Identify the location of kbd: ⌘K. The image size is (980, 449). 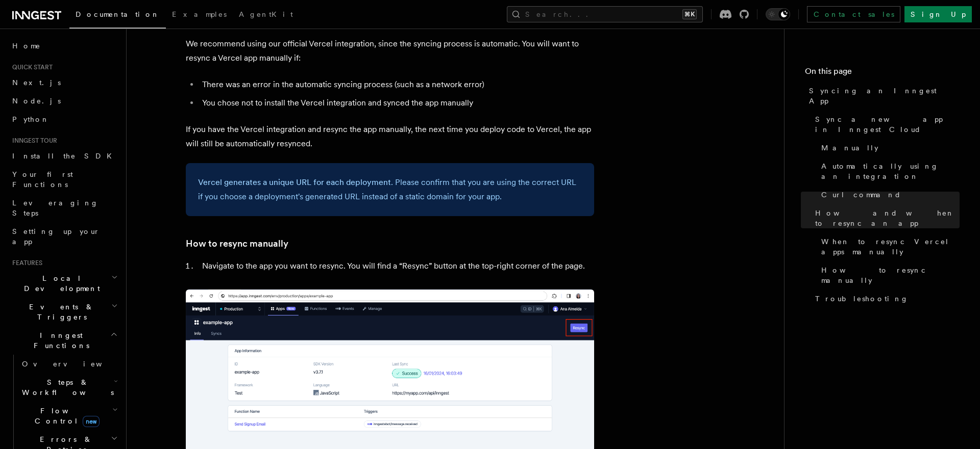
(689, 14).